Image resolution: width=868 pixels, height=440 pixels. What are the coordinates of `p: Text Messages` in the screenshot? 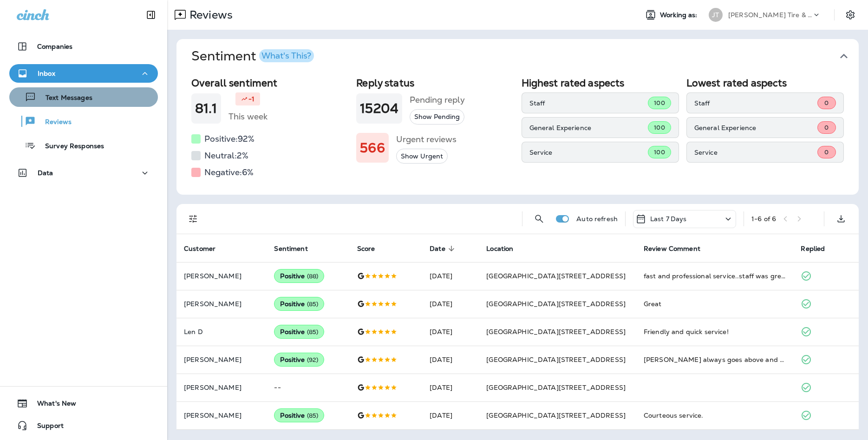 It's located at (64, 98).